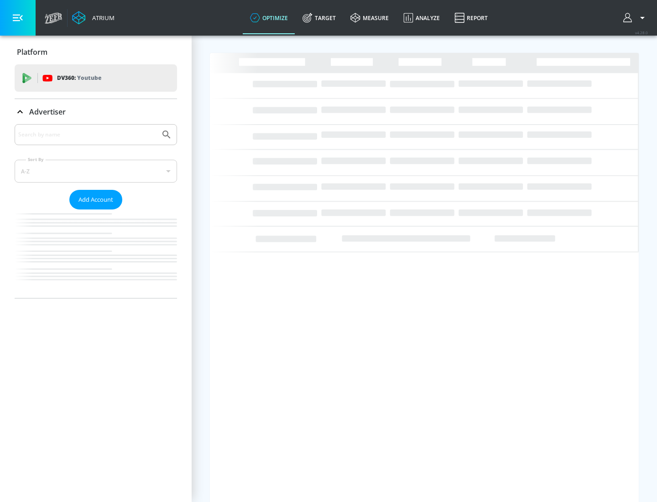  Describe the element at coordinates (32, 52) in the screenshot. I see `p: Platform` at that location.